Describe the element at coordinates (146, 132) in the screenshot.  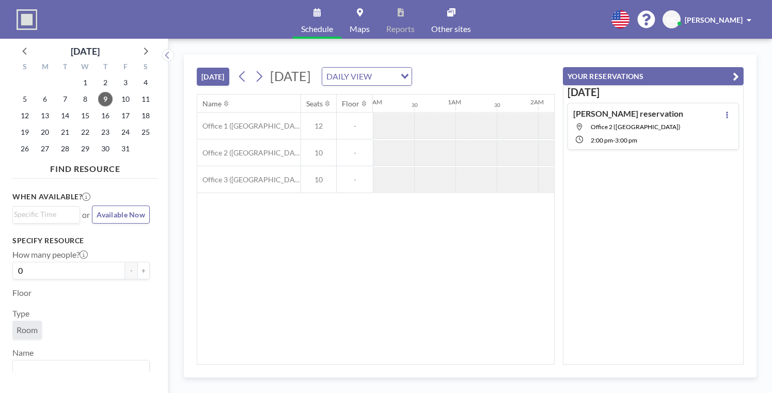
I see `span: Saturday, October 25, 2025` at that location.